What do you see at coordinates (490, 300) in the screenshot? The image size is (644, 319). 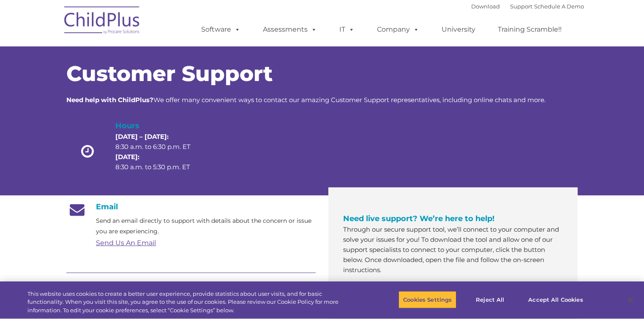 I see `button: Reject All` at bounding box center [490, 300].